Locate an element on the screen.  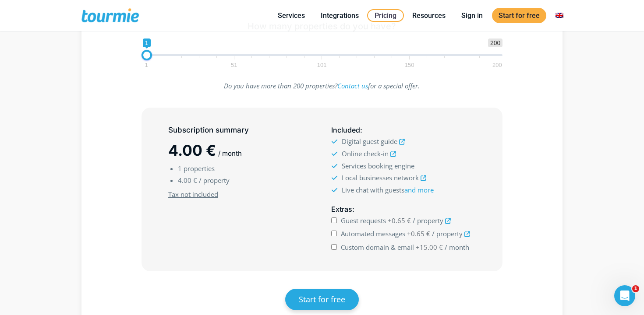
a: Services is located at coordinates (291, 15).